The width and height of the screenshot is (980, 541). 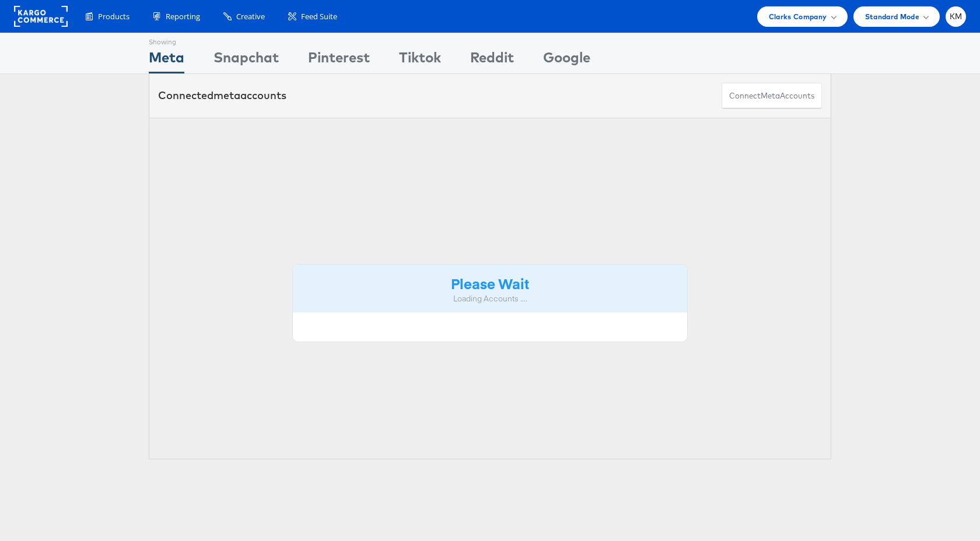 What do you see at coordinates (222, 96) in the screenshot?
I see `div: Connected accounts` at bounding box center [222, 96].